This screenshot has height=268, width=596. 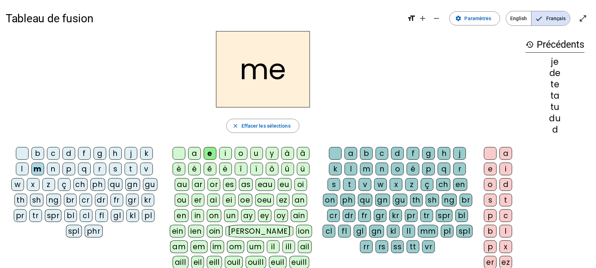 I want to click on h1: Tableau de fusion, so click(x=203, y=18).